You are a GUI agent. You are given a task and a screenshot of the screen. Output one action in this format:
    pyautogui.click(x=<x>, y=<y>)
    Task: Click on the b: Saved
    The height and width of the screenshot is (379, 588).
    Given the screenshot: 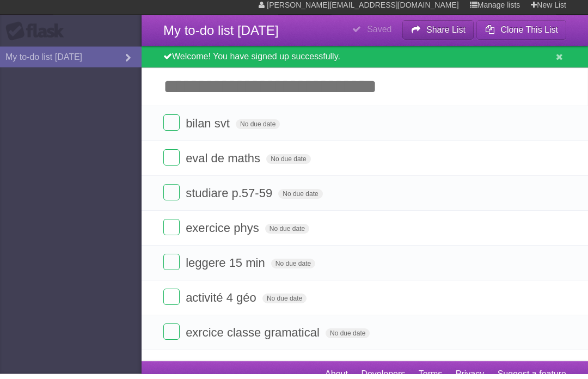 What is the action you would take?
    pyautogui.click(x=379, y=34)
    